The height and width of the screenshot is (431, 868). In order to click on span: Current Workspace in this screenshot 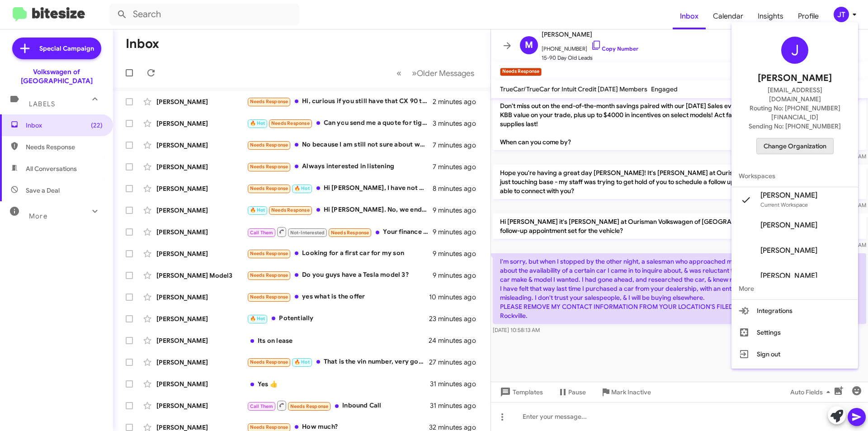, I will do `click(784, 205)`.